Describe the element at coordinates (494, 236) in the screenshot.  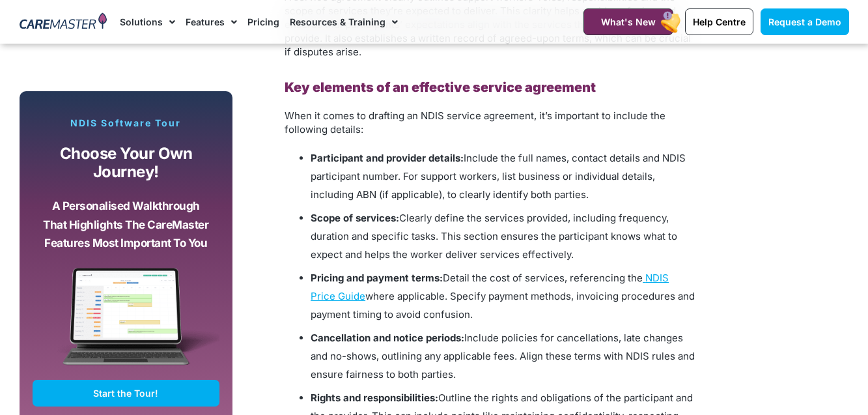
I see `span: Clearly define the services provided, including frequency, duration and specific tasks. This sect...` at that location.